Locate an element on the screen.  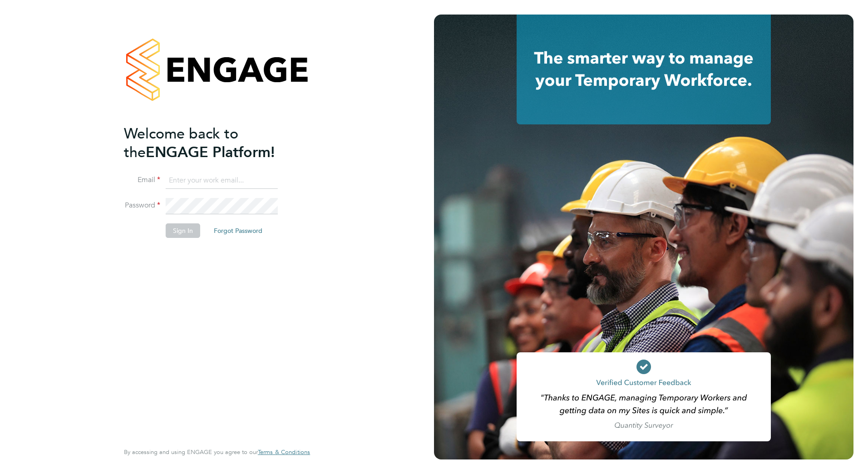
button: Sign In is located at coordinates (183, 231).